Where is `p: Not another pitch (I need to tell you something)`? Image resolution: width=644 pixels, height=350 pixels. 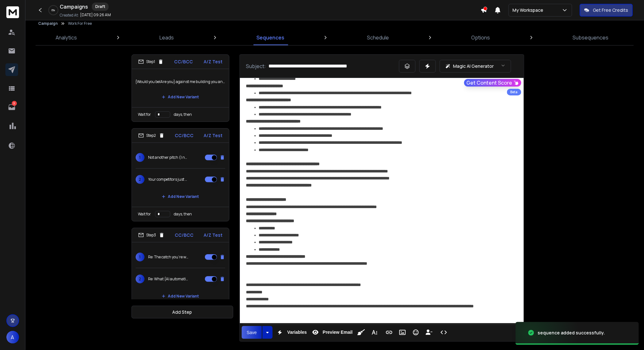 p: Not another pitch (I need to tell you something) is located at coordinates (169, 158).